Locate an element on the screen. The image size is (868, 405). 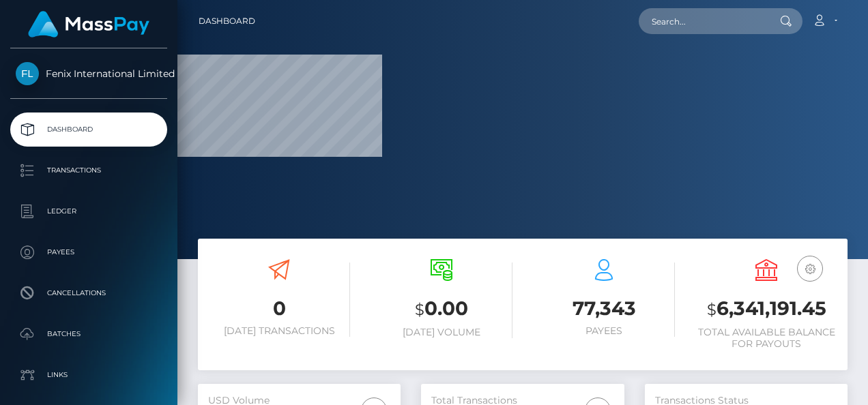
p: Ledger is located at coordinates (89, 211).